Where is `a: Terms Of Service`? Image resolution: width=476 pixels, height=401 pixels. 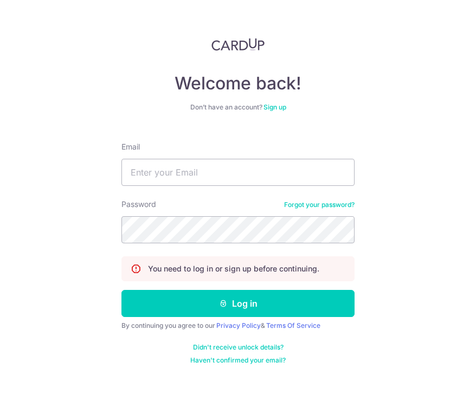 a: Terms Of Service is located at coordinates (293, 325).